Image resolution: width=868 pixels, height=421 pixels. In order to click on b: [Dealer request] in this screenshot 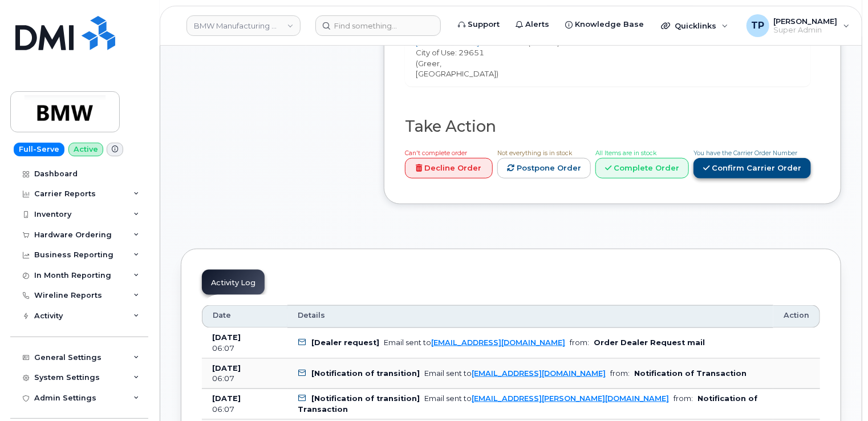, I will do `click(345, 343)`.